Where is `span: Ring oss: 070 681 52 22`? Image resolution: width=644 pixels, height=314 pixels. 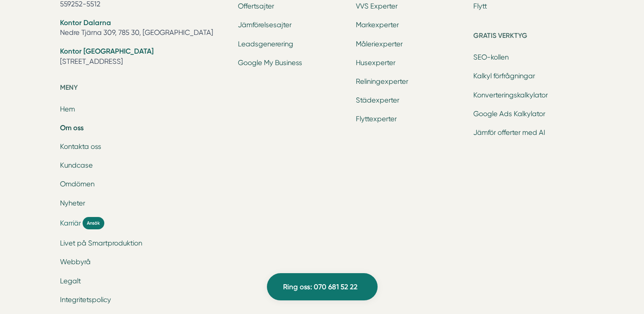
span: Ring oss: 070 681 52 22 is located at coordinates (320, 287).